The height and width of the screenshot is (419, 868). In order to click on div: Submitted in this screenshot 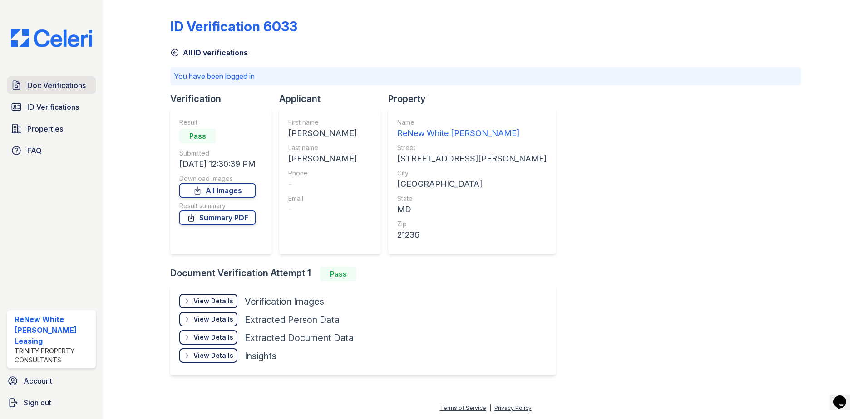, I will do `click(218, 153)`.